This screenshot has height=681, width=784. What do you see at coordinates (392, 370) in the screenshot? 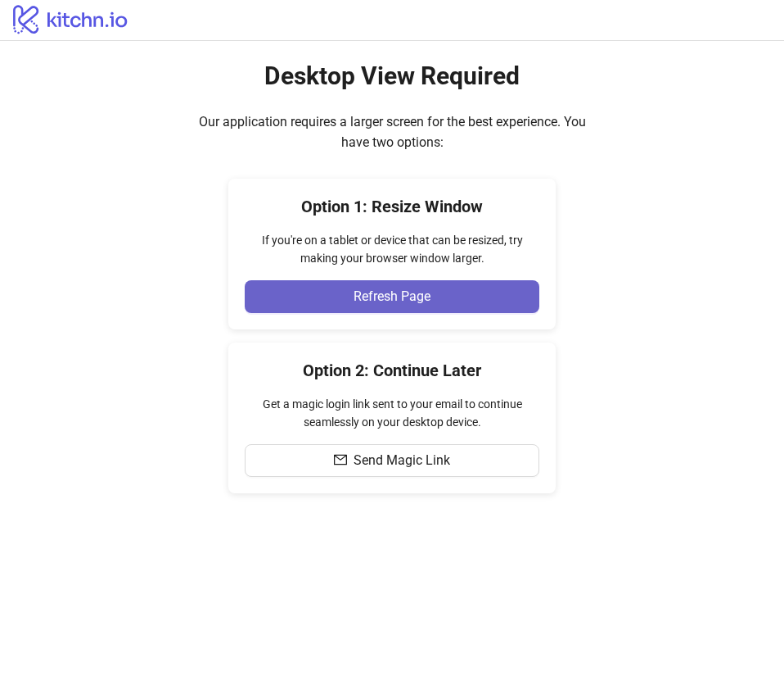
I see `h4: Option 2: Continue Later` at bounding box center [392, 370].